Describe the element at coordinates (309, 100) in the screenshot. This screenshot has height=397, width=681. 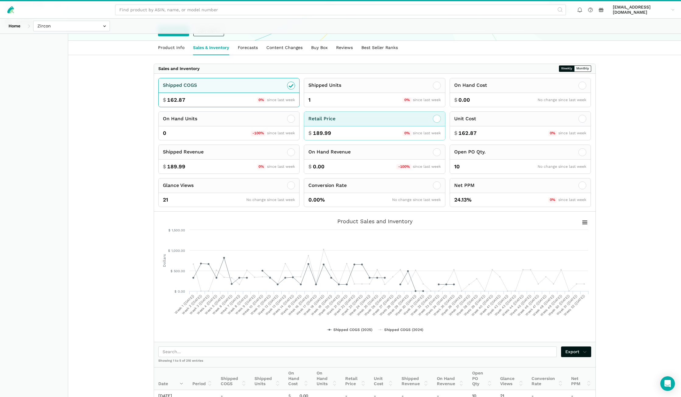
I see `span: 1` at that location.